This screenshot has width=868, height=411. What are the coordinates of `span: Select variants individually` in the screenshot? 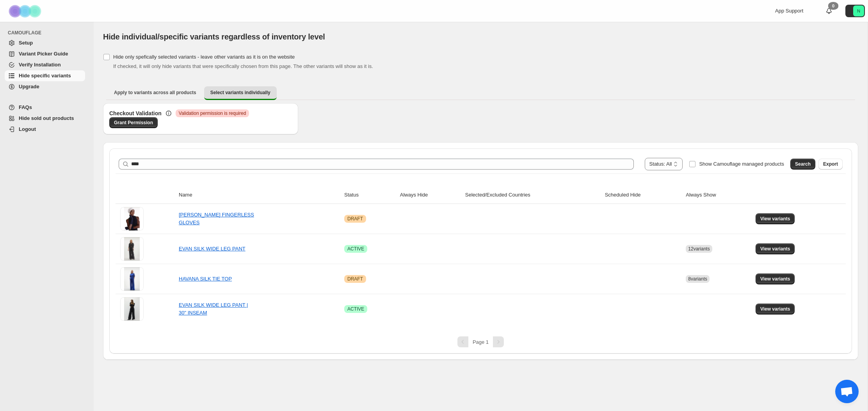 It's located at (241, 92).